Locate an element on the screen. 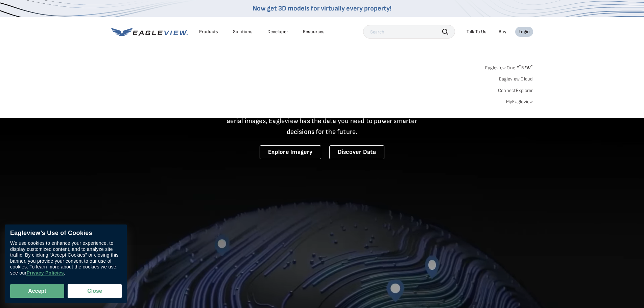  span: NEW is located at coordinates (526, 68).